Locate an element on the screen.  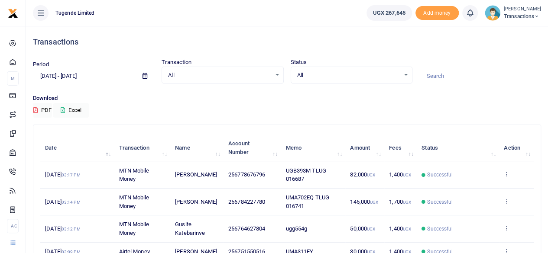
small: 03:14 PM is located at coordinates (71, 202).